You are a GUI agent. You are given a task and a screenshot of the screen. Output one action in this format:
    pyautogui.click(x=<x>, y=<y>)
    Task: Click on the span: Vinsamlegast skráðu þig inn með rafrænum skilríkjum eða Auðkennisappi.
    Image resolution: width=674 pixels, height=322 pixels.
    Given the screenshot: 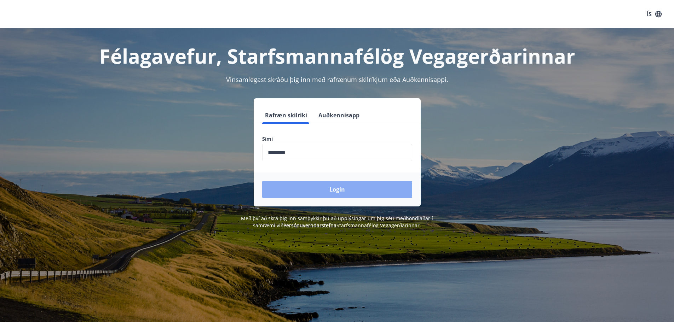 What is the action you would take?
    pyautogui.click(x=337, y=80)
    